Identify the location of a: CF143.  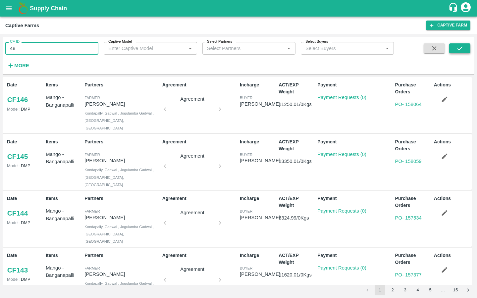
(18, 270).